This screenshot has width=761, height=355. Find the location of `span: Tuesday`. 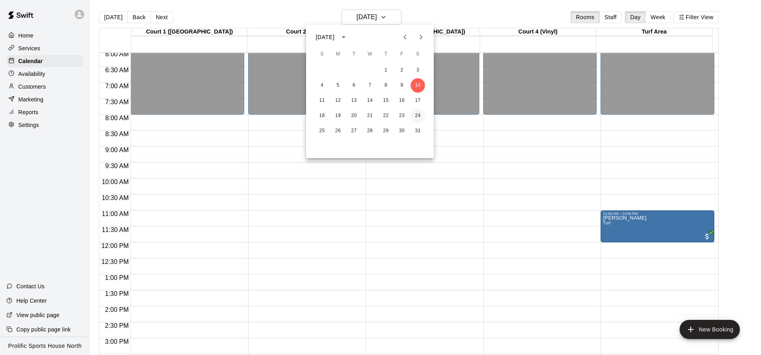

span: Tuesday is located at coordinates (354, 54).